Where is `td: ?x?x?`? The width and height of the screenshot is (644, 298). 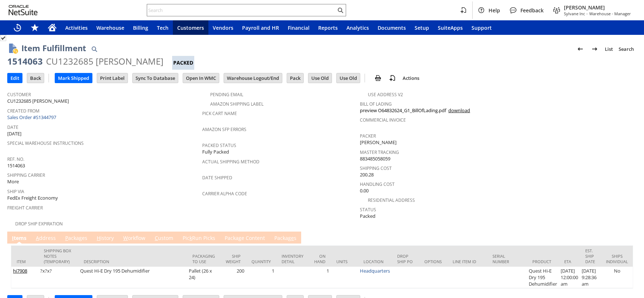
td: ?x?x? is located at coordinates (58, 277).